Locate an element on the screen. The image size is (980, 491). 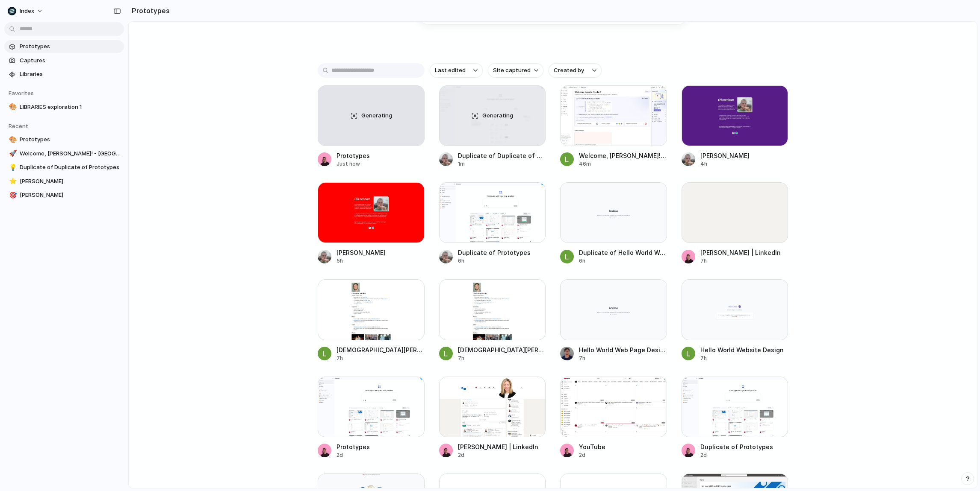
button: Index is located at coordinates (26, 11).